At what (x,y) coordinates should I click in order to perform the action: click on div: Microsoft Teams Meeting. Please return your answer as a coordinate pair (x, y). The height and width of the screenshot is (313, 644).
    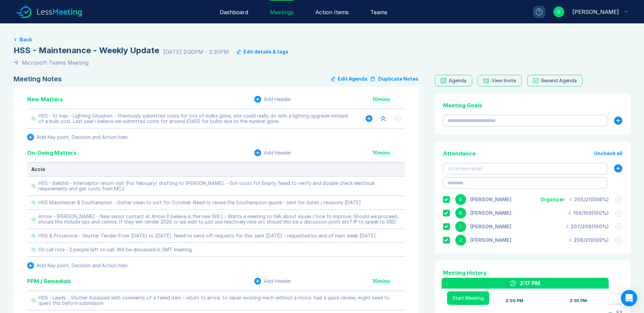
    Looking at the image, I should click on (55, 63).